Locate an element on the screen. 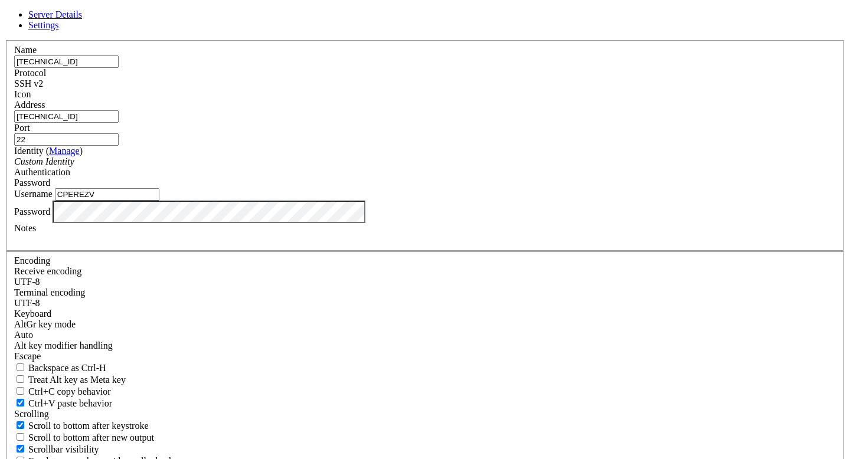  input: Scroll to bottom after keystroke is located at coordinates (20, 425).